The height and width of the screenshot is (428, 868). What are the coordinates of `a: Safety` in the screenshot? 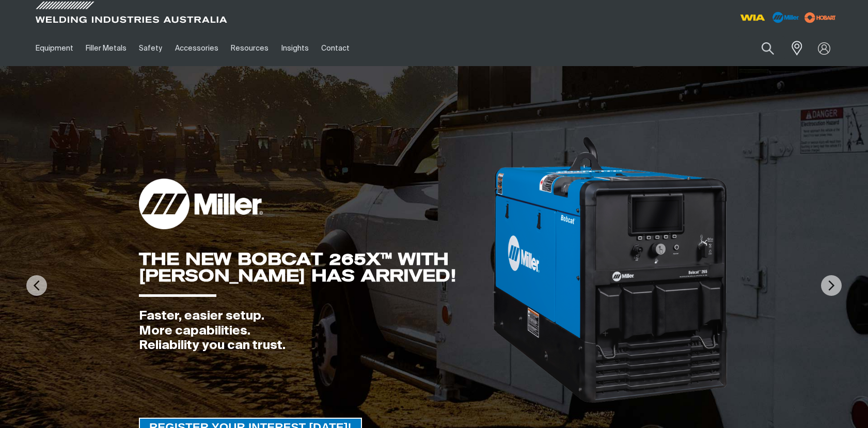 It's located at (150, 48).